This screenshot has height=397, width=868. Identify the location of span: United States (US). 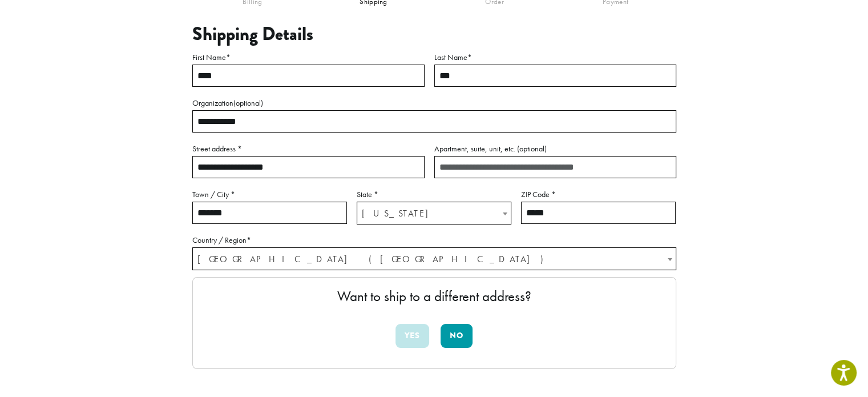
(434, 259).